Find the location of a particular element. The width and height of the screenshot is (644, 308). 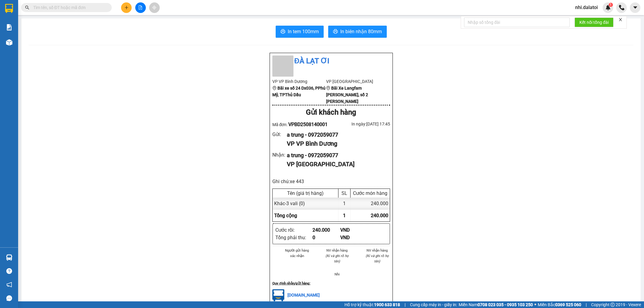

div: Tên (giá trị hàng) is located at coordinates (305, 193).